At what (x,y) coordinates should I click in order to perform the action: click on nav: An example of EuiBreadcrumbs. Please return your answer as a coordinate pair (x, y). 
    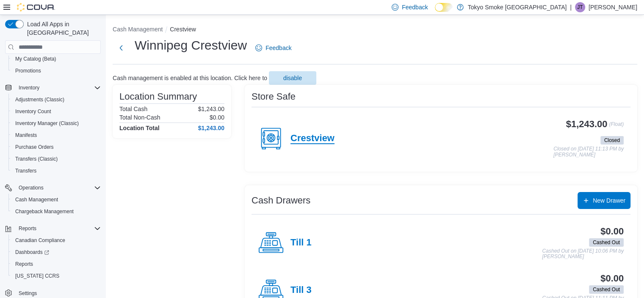
    Looking at the image, I should click on (375, 30).